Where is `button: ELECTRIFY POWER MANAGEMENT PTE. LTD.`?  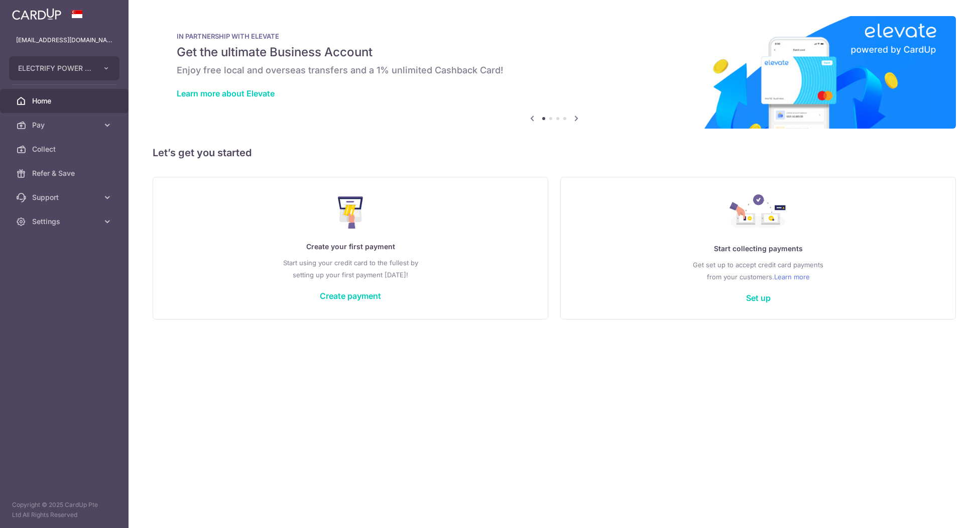
button: ELECTRIFY POWER MANAGEMENT PTE. LTD. is located at coordinates (64, 68).